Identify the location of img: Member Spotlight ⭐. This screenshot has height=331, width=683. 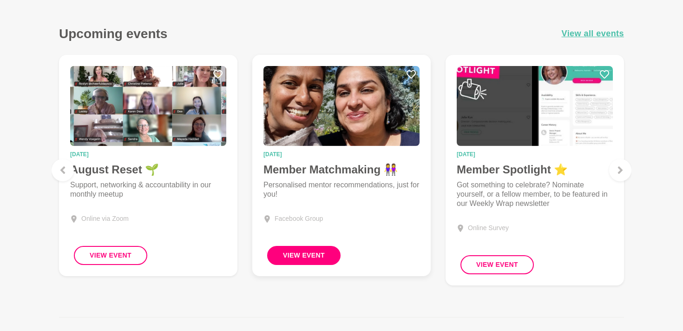
(535, 106).